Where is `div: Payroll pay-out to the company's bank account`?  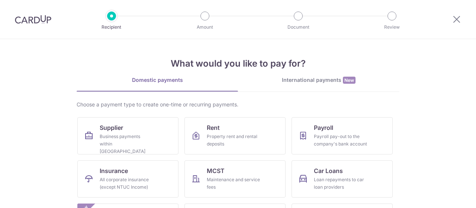 div: Payroll pay-out to the company's bank account is located at coordinates (341, 140).